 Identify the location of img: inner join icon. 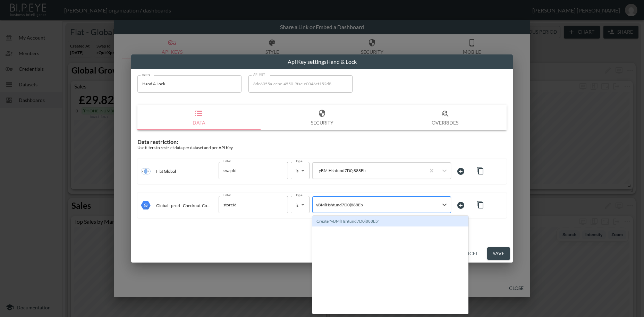
(145, 171).